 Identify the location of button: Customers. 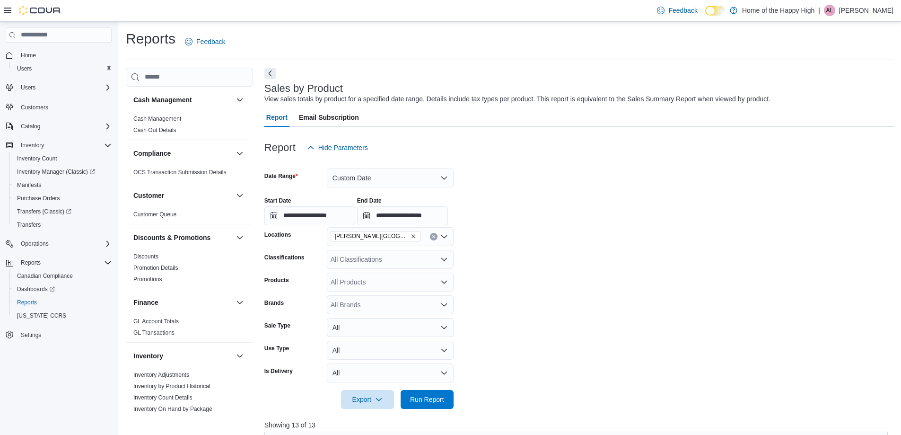
(59, 106).